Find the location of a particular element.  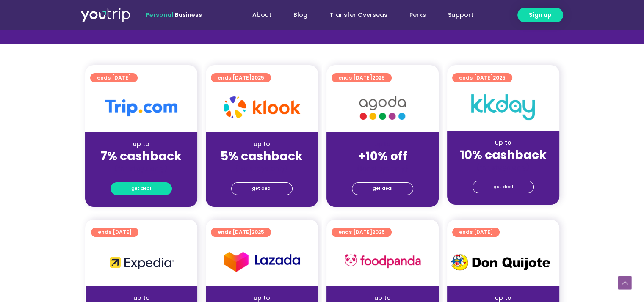

strong: +10% off is located at coordinates (382, 156).